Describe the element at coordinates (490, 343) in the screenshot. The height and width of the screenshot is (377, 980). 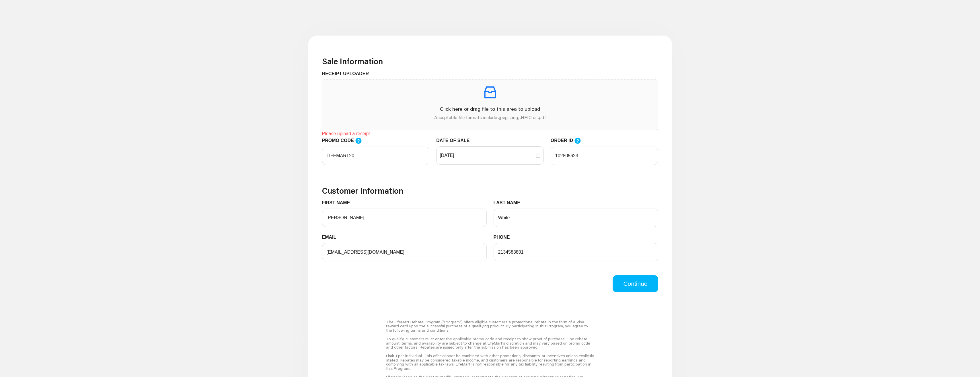
I see `div: To qualify, customers must enter the applicable promo code and receipt to show proof of purchase....` at that location.